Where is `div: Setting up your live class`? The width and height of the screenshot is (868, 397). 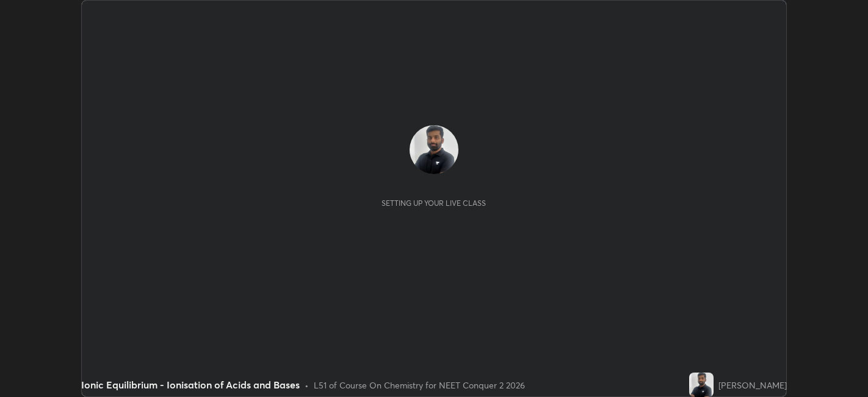 div: Setting up your live class is located at coordinates (433, 203).